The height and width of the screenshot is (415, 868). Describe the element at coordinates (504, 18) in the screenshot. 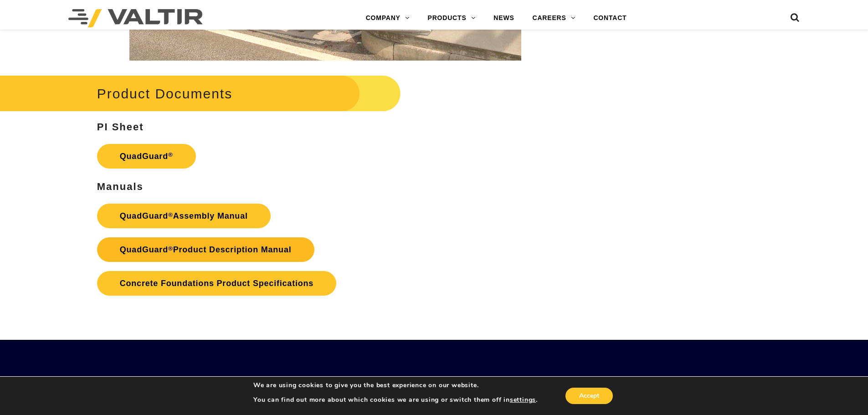

I see `a: NEWS` at that location.